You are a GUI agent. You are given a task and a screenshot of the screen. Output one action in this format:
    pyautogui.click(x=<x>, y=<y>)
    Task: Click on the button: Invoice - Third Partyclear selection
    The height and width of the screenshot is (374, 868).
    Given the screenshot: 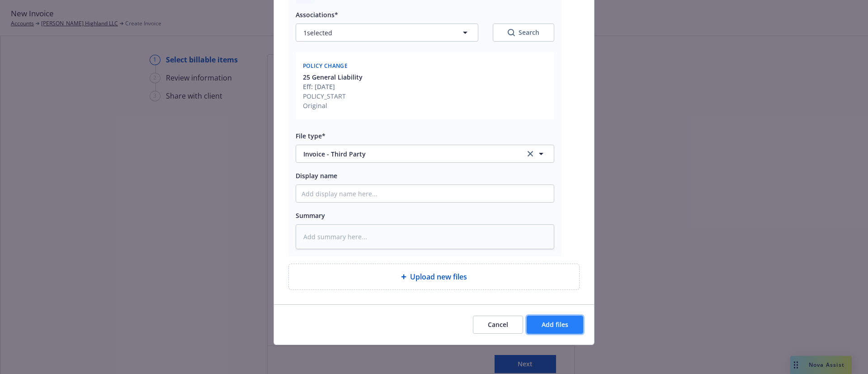 What is the action you would take?
    pyautogui.click(x=425, y=154)
    